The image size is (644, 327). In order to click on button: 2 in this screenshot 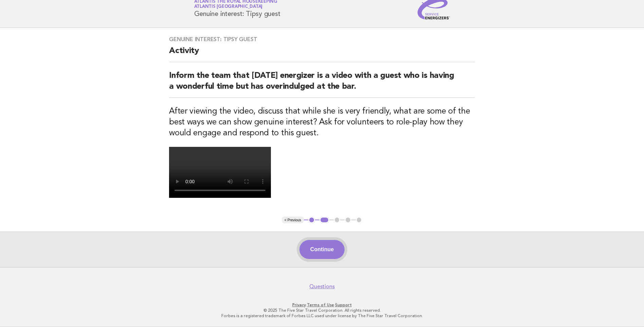, I will do `click(324, 220)`.